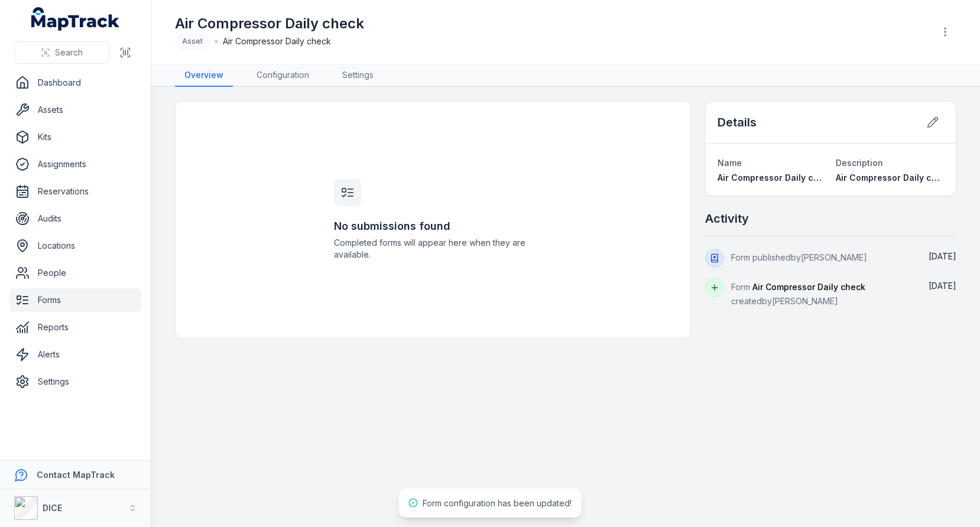  What do you see at coordinates (942, 256) in the screenshot?
I see `time: 09/09/2025, 11:19:07 am` at bounding box center [942, 256].